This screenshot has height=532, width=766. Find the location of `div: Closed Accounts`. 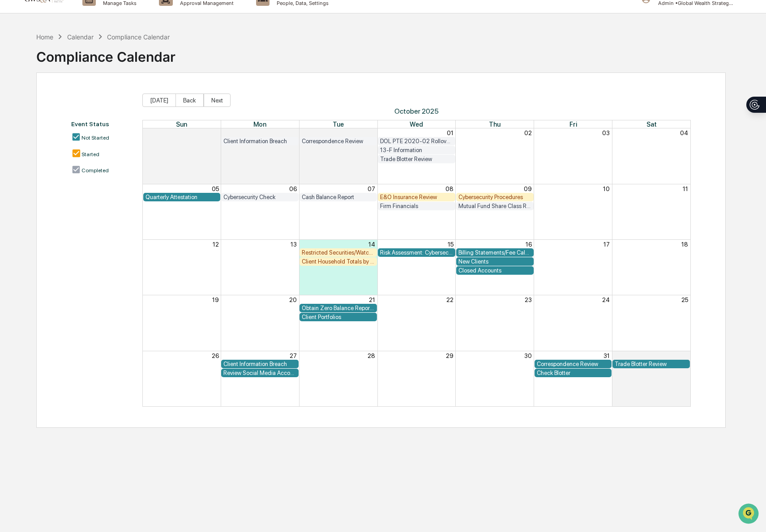

div: Closed Accounts is located at coordinates (495, 270).